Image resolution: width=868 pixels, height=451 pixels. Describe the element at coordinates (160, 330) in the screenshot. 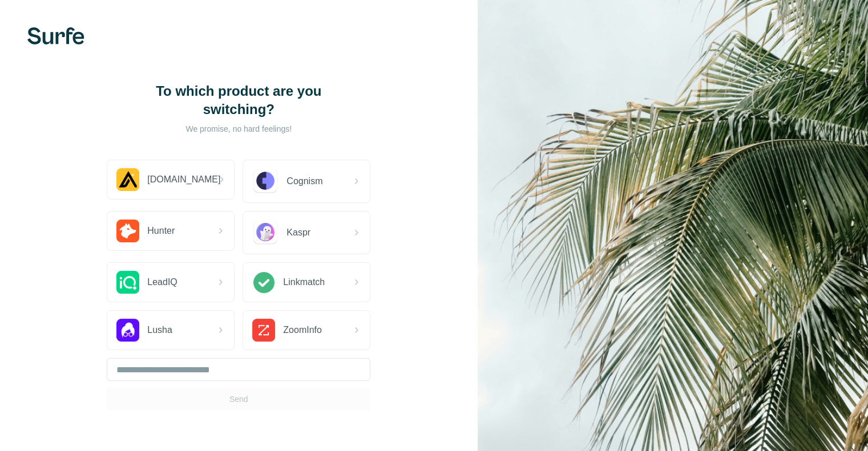

I see `span: Lusha` at that location.